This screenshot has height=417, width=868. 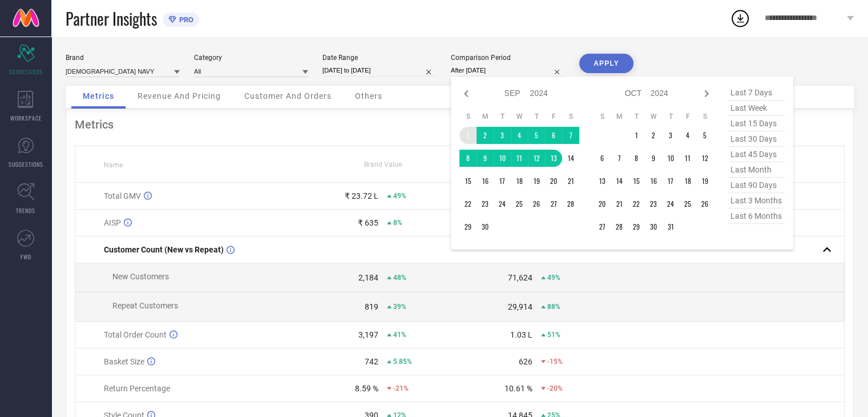 I want to click on td: Tue Sep 17 2024, so click(x=502, y=181).